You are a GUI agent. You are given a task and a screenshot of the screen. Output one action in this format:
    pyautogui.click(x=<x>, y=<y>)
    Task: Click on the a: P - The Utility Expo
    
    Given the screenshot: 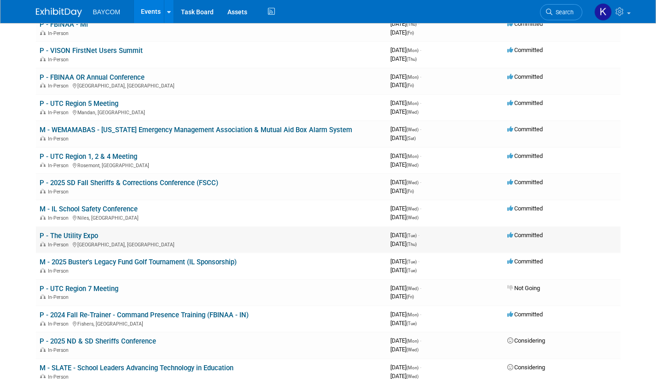 What is the action you would take?
    pyautogui.click(x=69, y=236)
    